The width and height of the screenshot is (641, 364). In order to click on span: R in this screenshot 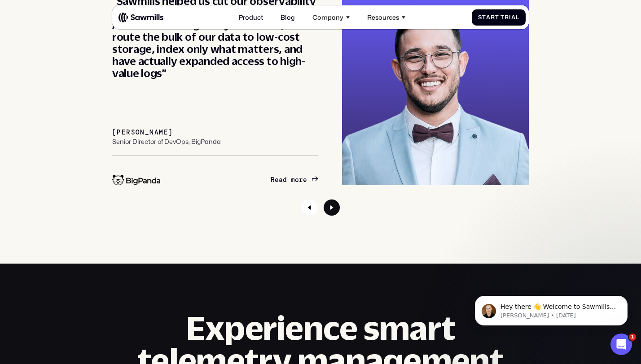, I will do `click(272, 180)`.